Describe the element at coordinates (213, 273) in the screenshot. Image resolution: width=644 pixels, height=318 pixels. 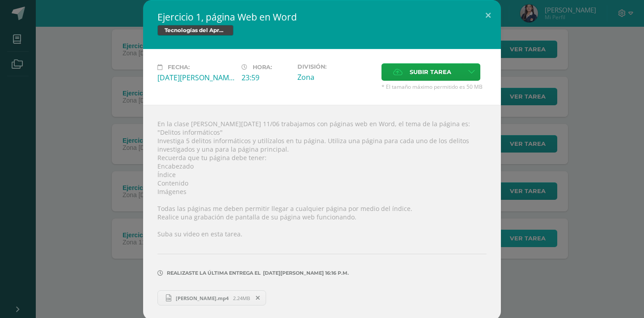
I see `span: Realizaste la última entrega el` at that location.